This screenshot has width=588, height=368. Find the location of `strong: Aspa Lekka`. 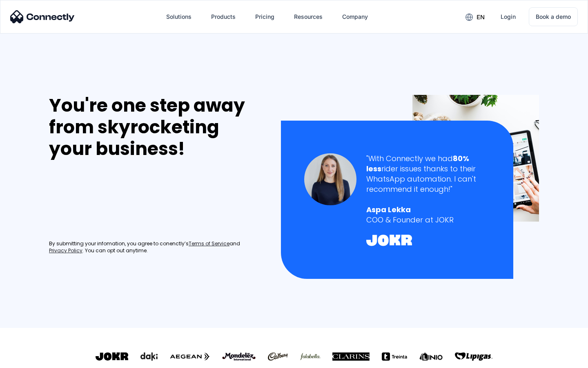

strong: Aspa Lekka is located at coordinates (388, 209).